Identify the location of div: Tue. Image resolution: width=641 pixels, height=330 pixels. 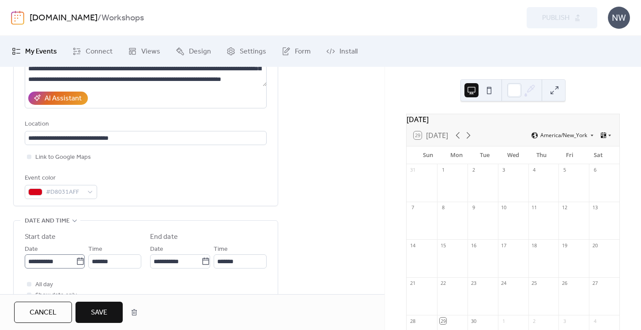
(485, 155).